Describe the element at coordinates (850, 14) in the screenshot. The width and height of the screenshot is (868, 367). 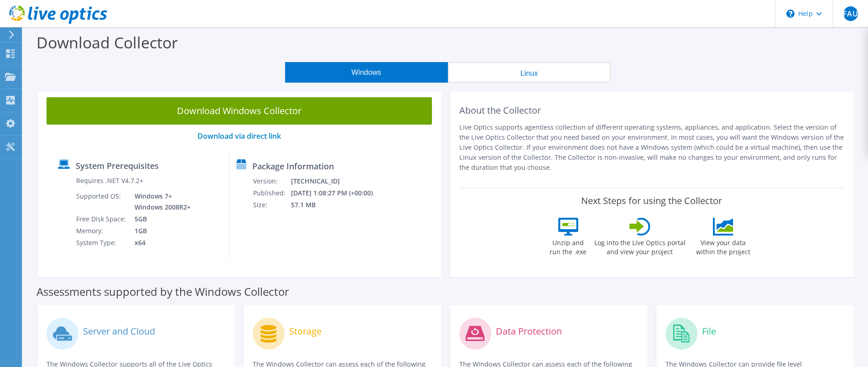
I see `span: FAU` at that location.